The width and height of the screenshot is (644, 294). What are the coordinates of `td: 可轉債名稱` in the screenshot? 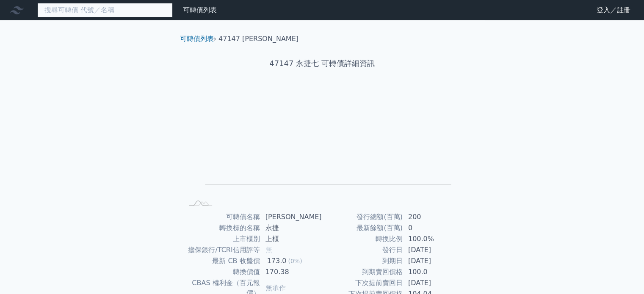 It's located at (222, 217).